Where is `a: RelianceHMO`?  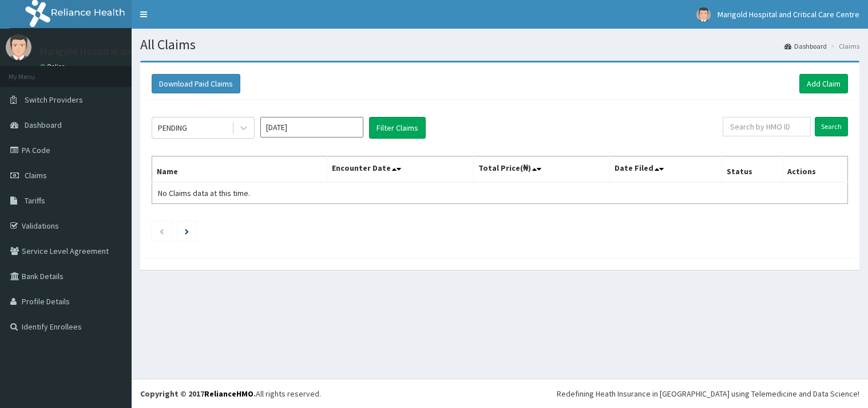 a: RelianceHMO is located at coordinates (229, 393).